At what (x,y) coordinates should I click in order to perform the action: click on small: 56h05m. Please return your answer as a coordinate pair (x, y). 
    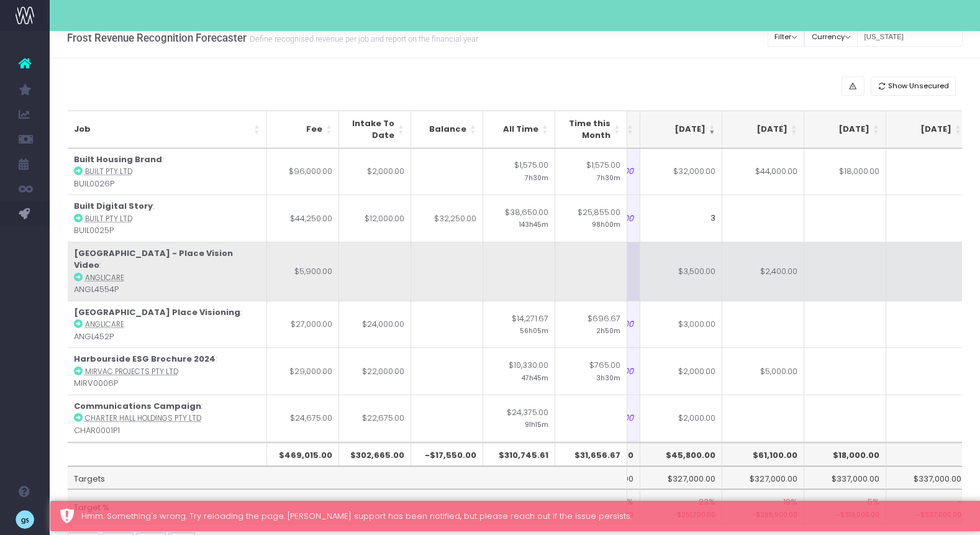
    Looking at the image, I should click on (534, 330).